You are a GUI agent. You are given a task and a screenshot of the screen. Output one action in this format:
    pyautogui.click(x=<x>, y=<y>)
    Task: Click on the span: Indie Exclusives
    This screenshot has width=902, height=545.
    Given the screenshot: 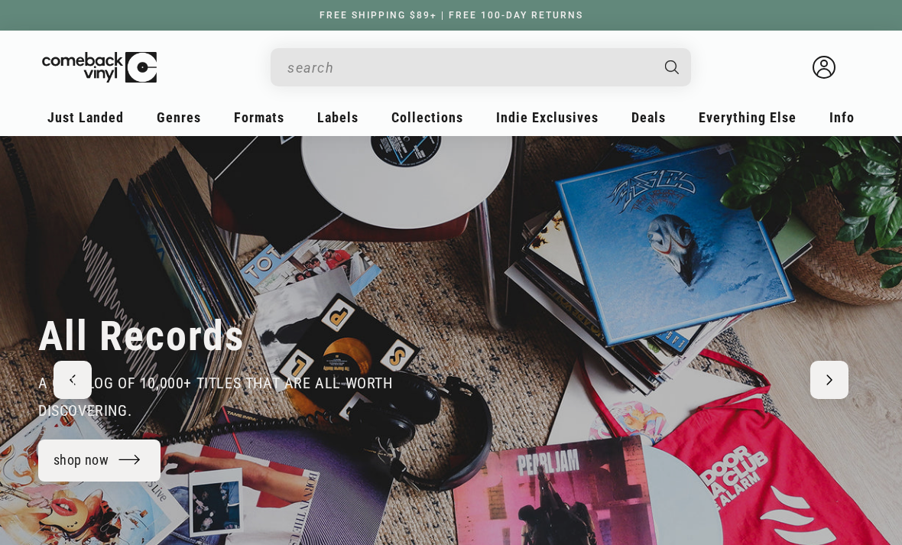 What is the action you would take?
    pyautogui.click(x=548, y=117)
    